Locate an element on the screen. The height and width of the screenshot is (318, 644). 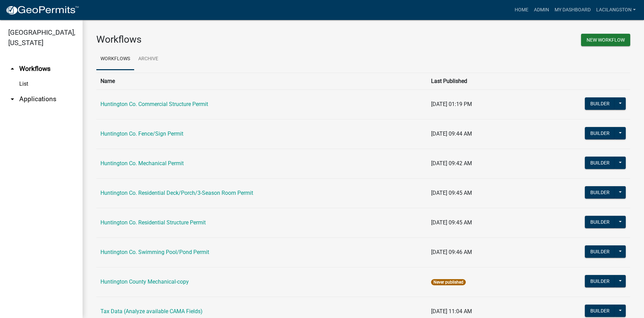
i: arrow_drop_down is located at coordinates (12, 99).